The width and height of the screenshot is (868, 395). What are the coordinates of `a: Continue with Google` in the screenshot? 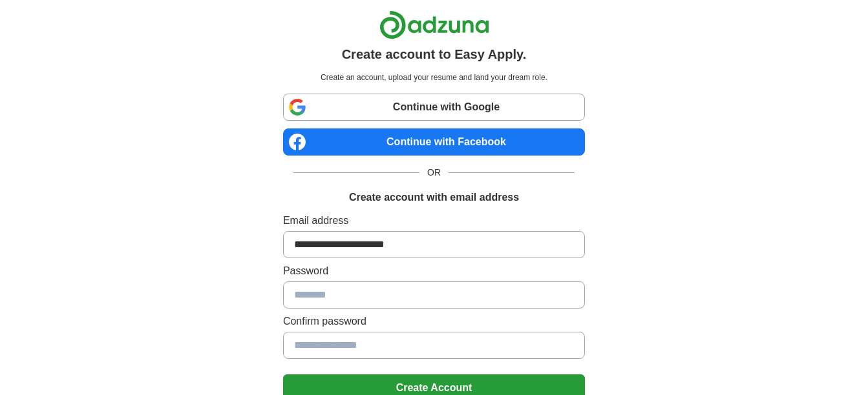 It's located at (433, 107).